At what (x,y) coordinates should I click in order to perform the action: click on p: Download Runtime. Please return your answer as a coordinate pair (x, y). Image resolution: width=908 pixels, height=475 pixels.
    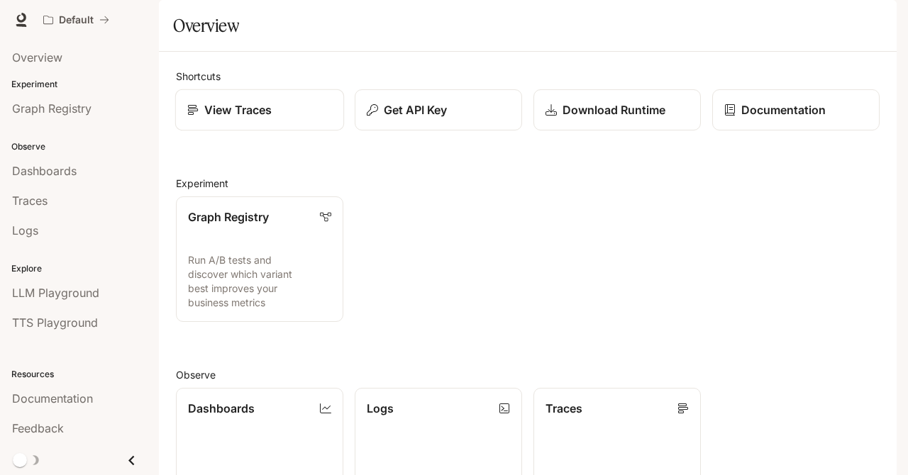
    Looking at the image, I should click on (614, 110).